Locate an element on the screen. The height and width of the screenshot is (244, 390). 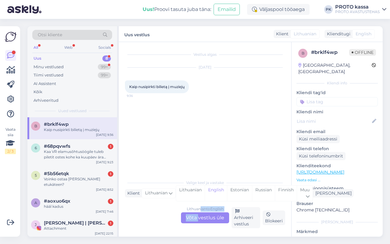
span: 6 is located at coordinates (36, 148).